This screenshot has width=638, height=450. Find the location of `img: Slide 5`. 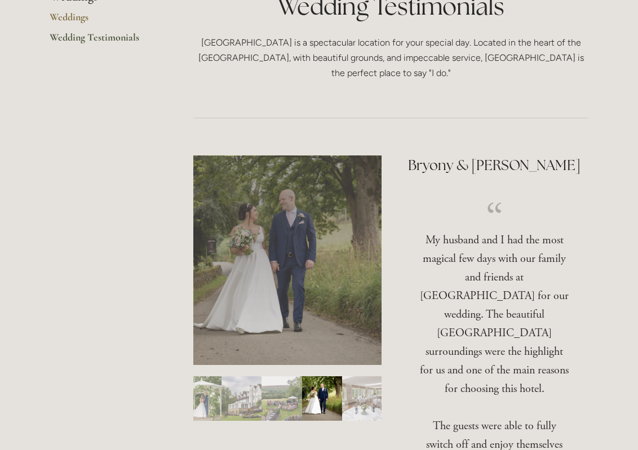

img: Slide 5 is located at coordinates (362, 398).